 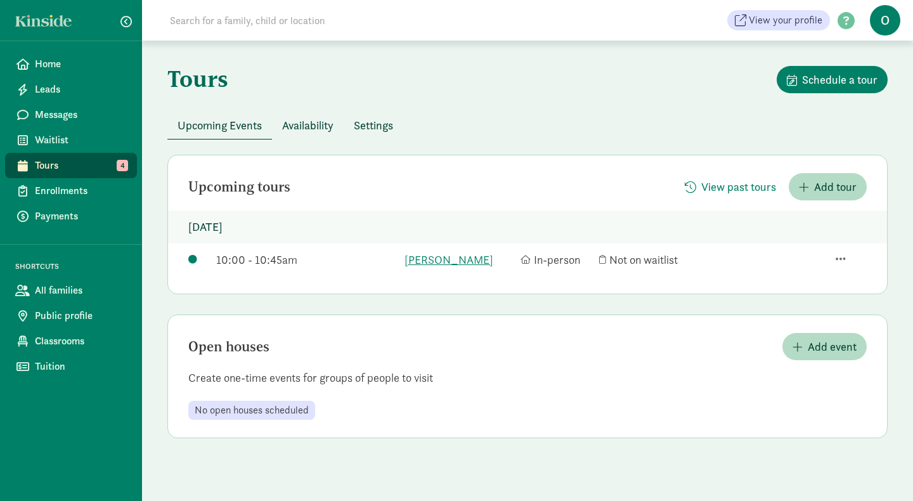 I want to click on h1: Tours, so click(x=198, y=79).